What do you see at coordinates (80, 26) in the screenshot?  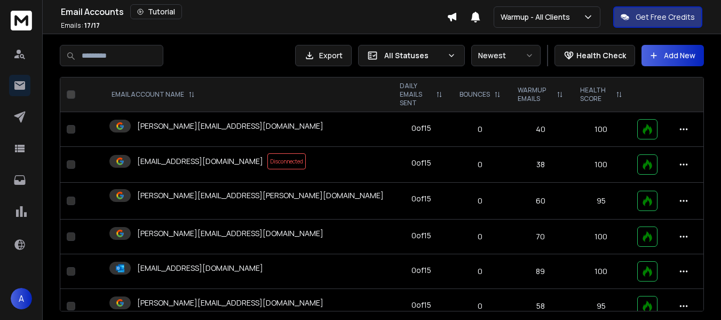 I see `p: Emails :` at bounding box center [80, 26].